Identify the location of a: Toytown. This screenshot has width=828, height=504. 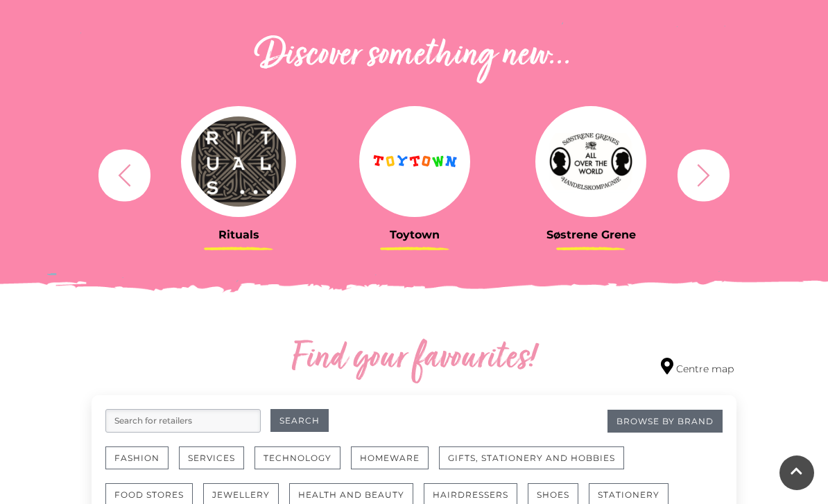
(415, 173).